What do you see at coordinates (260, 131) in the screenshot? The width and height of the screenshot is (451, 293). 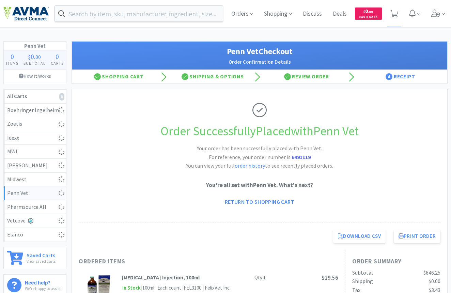 I see `h1: Order Successfully Placed with Penn Vet` at bounding box center [260, 131].